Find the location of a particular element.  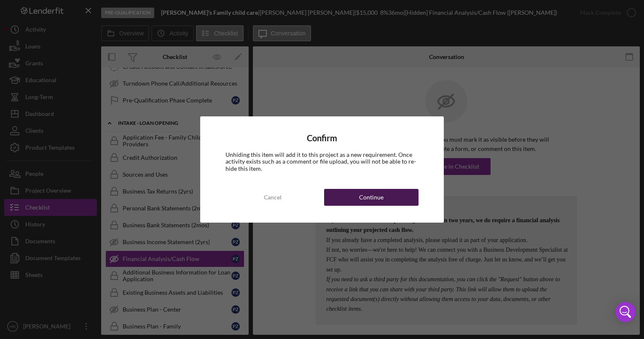

button: Cancel is located at coordinates (273, 197).